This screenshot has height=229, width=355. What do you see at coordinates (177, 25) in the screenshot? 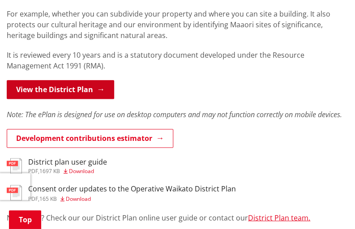
I see `p: For example, whether you can subdivide your property and where you can site a building. It also p...` at bounding box center [177, 25].